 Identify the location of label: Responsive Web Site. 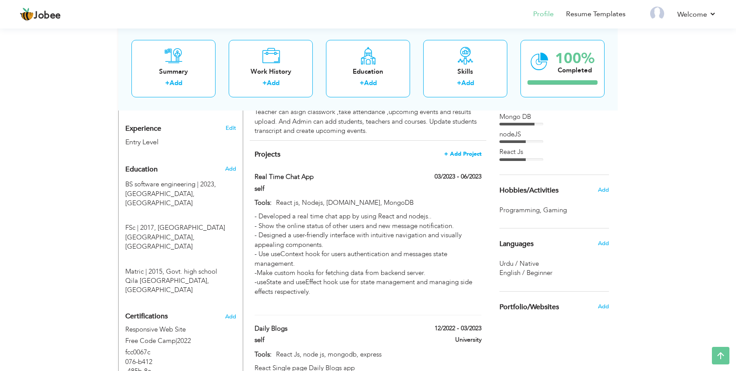
(181, 329).